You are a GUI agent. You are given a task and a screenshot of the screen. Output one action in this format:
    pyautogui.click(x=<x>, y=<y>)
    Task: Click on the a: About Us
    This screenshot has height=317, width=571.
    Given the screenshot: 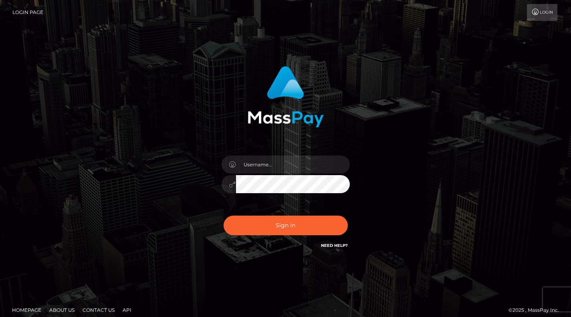 What is the action you would take?
    pyautogui.click(x=62, y=310)
    